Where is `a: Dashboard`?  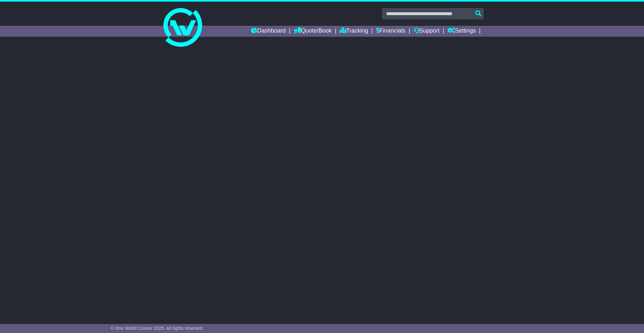 a: Dashboard is located at coordinates (268, 31).